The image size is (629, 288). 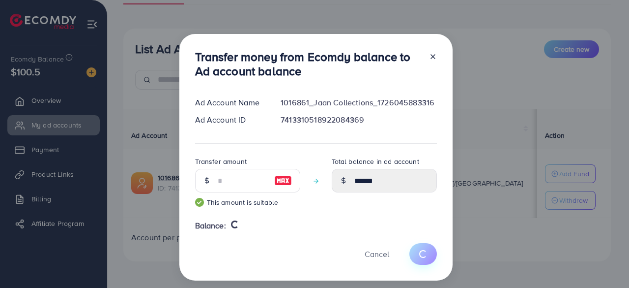 I want to click on img: guide, so click(x=200, y=202).